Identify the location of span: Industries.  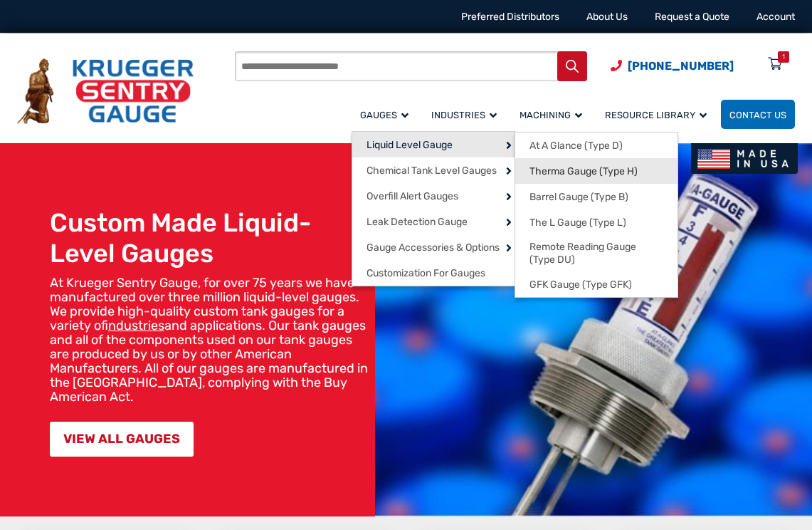
(464, 115).